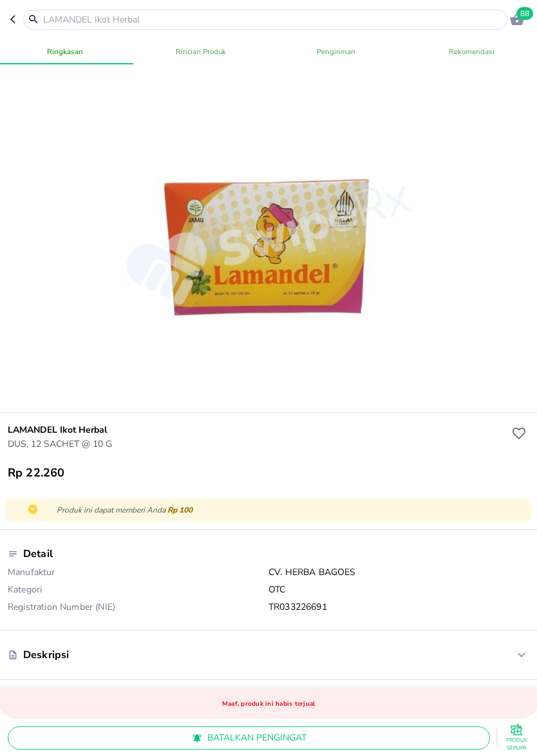  What do you see at coordinates (273, 19) in the screenshot?
I see `input: LAMANDEL Ikot Herbal` at bounding box center [273, 19].